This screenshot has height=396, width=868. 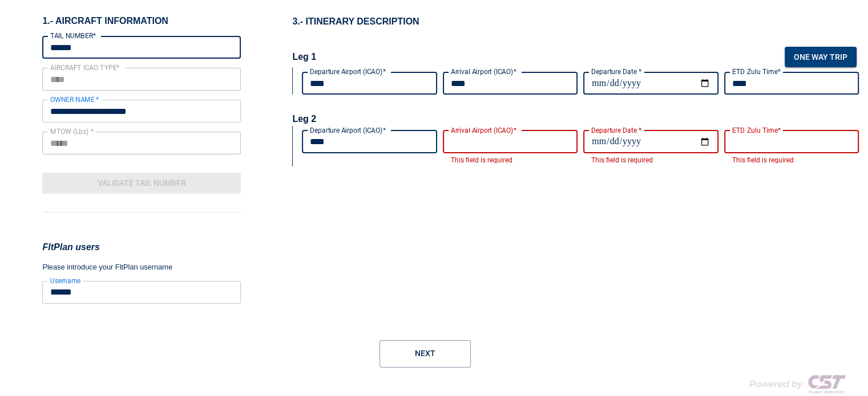 I want to click on h2: Leg 2, so click(x=304, y=119).